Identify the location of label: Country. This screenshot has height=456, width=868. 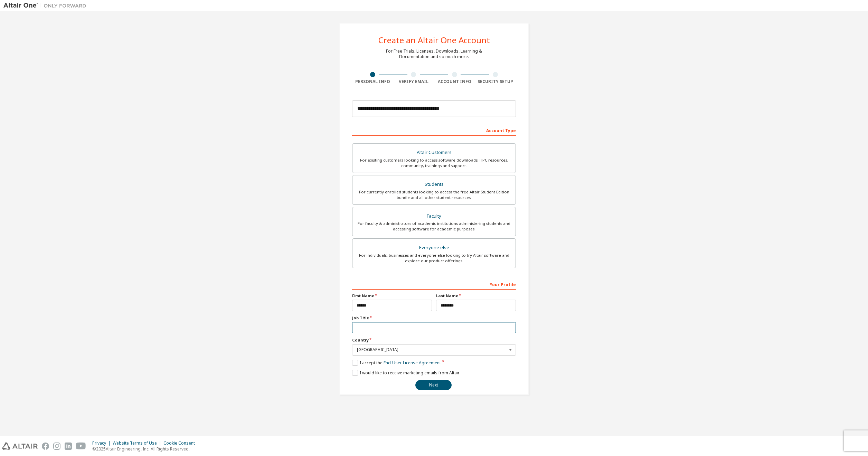
(434, 340).